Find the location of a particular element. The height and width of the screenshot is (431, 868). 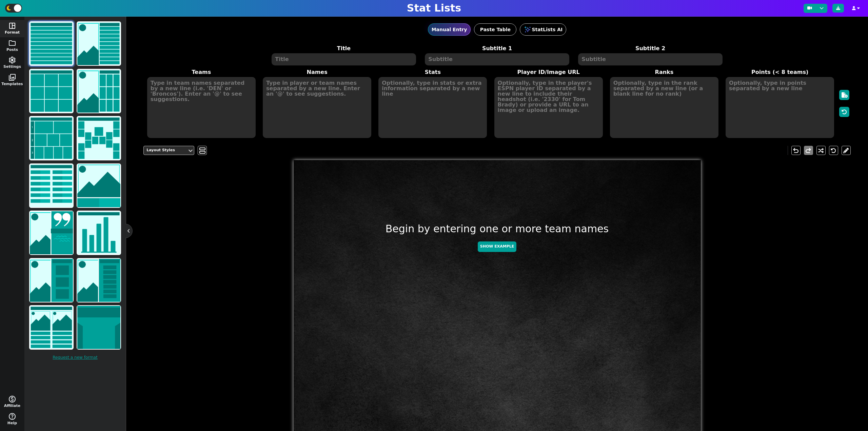

span: help is located at coordinates (12, 416).